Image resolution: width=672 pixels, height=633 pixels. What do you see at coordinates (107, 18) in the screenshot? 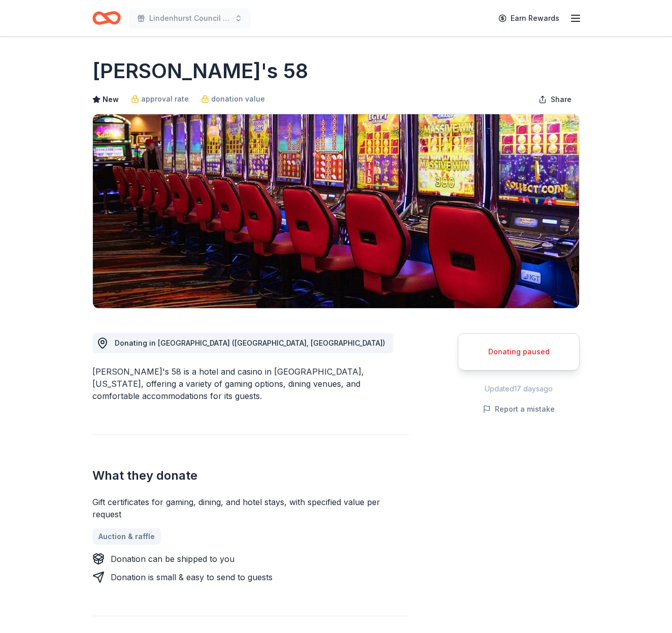
I see `a: Home` at bounding box center [107, 18].